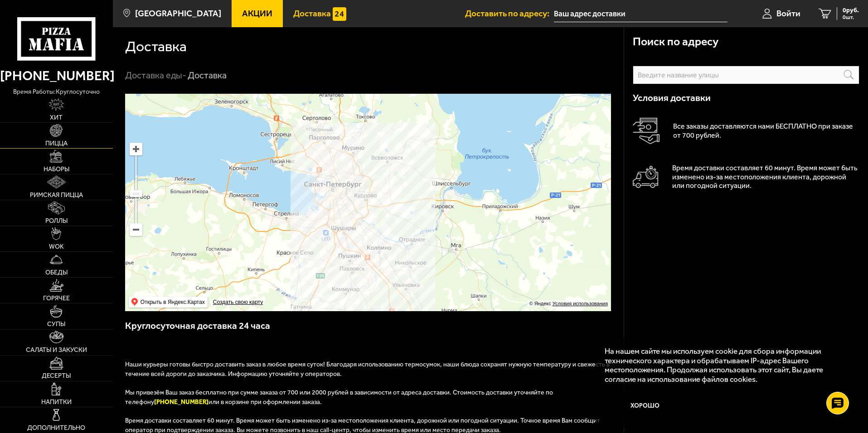  What do you see at coordinates (645, 177) in the screenshot?
I see `img: Автомобиль доставки` at bounding box center [645, 177].